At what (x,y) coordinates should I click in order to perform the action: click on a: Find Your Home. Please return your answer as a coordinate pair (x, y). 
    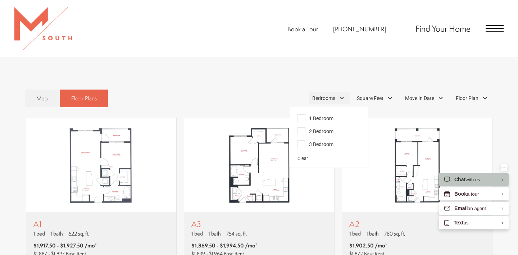
    Looking at the image, I should click on (443, 28).